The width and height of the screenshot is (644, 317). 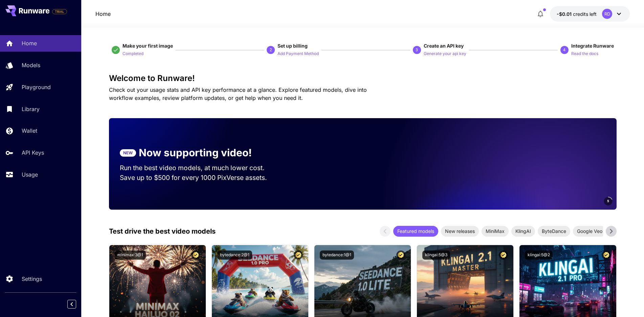 I want to click on h3: Welcome to Runware!, so click(x=363, y=78).